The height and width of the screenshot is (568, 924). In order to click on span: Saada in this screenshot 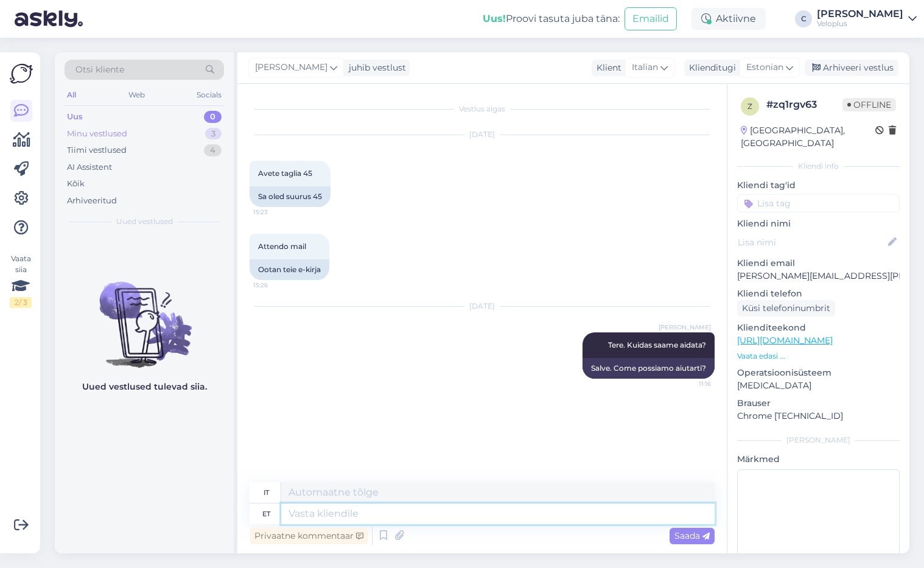, I will do `click(692, 536)`.